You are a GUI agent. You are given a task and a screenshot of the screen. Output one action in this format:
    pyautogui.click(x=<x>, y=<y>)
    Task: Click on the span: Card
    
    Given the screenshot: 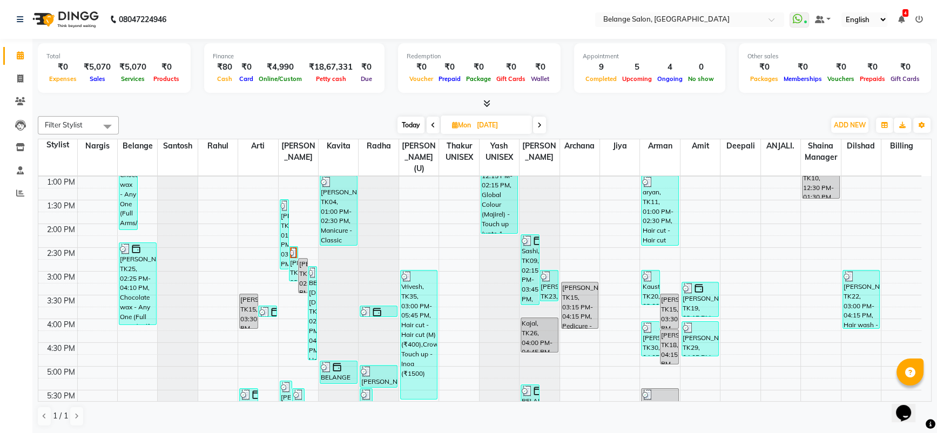 What is the action you would take?
    pyautogui.click(x=246, y=79)
    